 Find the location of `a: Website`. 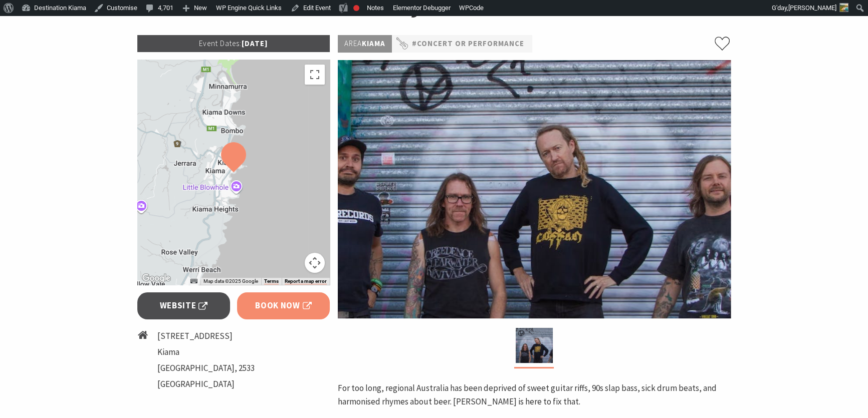

a: Website is located at coordinates (183, 305).